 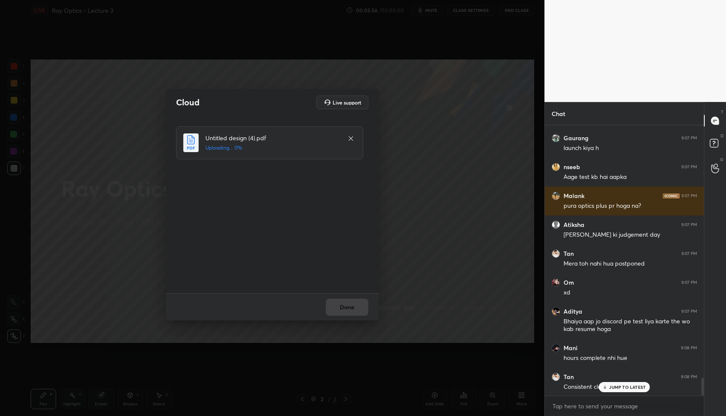 I want to click on div: Consistent classes, so click(x=630, y=387).